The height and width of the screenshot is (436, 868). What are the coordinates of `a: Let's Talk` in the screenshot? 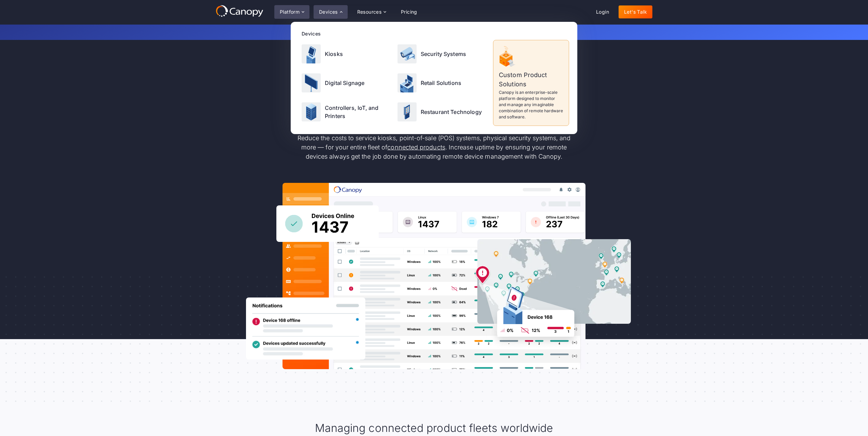 It's located at (635, 12).